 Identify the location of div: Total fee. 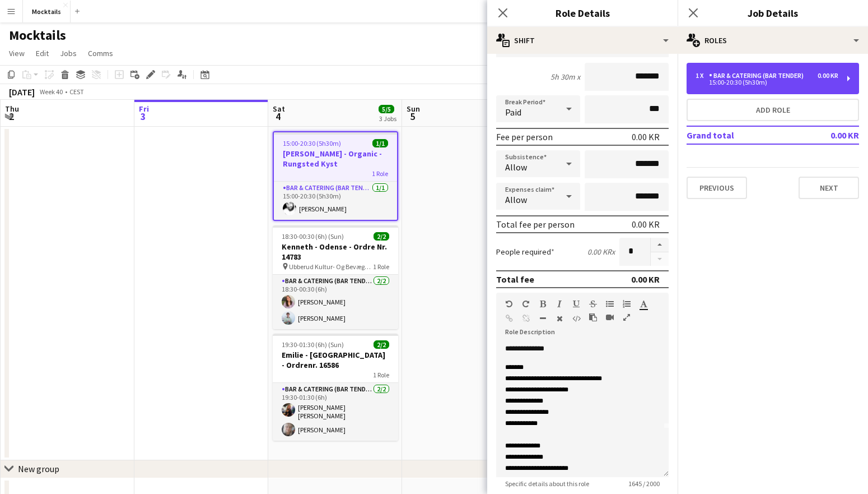
(516, 279).